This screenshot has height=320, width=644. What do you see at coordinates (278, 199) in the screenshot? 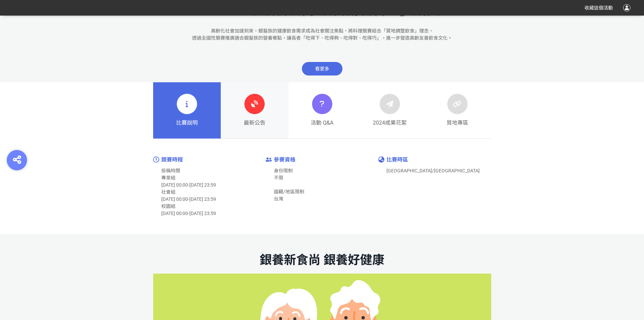
I see `span: 台灣` at bounding box center [278, 199].